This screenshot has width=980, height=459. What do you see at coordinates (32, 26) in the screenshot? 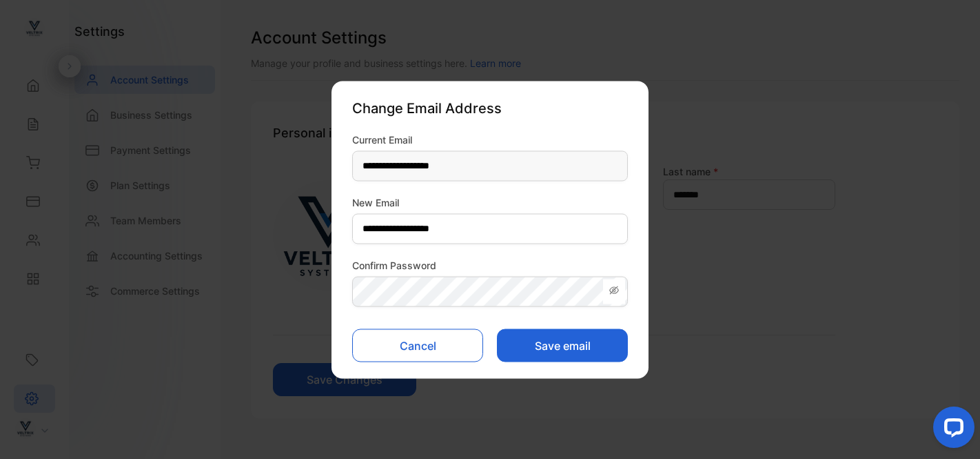
I see `button: Open LiveChat chat widget` at bounding box center [32, 26].